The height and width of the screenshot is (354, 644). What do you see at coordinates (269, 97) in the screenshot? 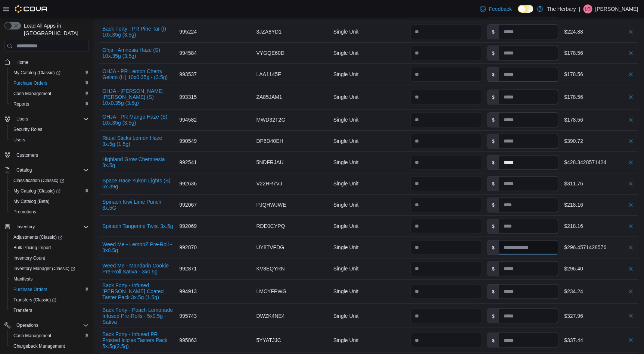
I see `span: ZA85JAM1` at bounding box center [269, 97].